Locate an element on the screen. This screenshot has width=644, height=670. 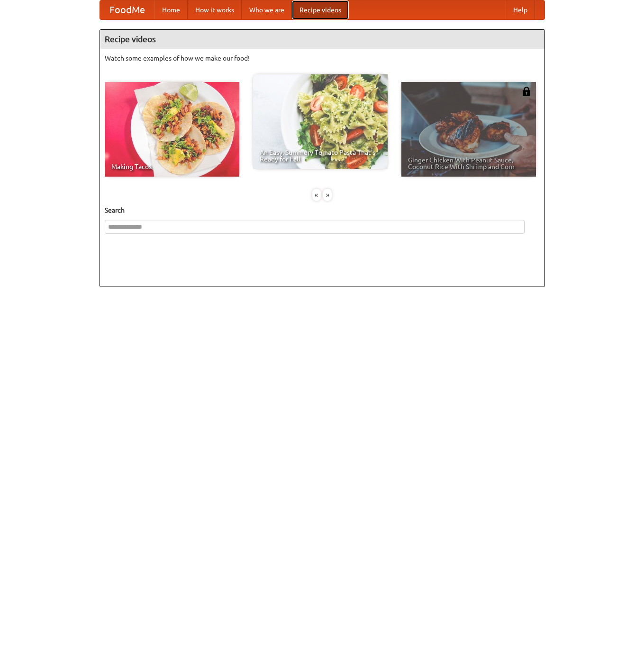
a: FoodMe is located at coordinates (127, 10).